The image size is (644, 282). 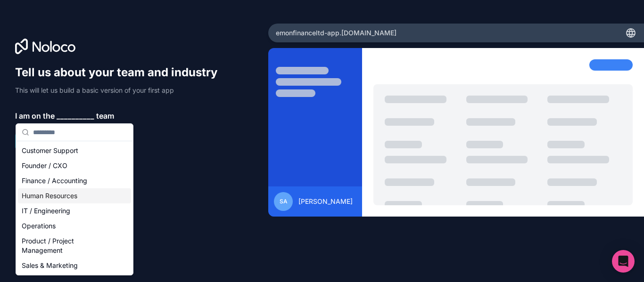 What do you see at coordinates (75, 246) in the screenshot?
I see `div: Product / Project Management` at bounding box center [75, 246].